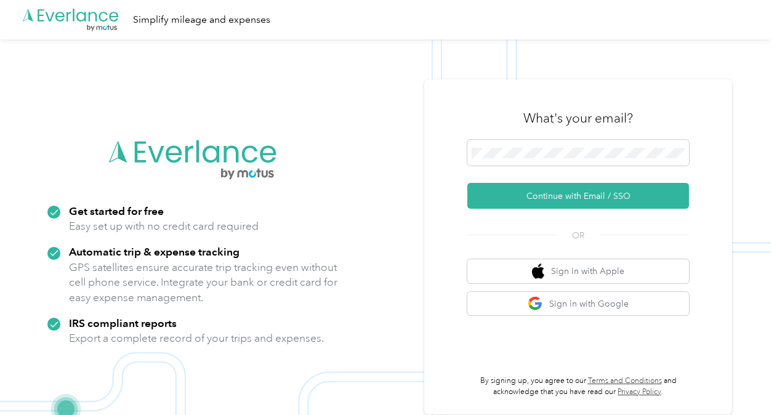 This screenshot has height=415, width=777. I want to click on a: Terms and Conditions, so click(625, 380).